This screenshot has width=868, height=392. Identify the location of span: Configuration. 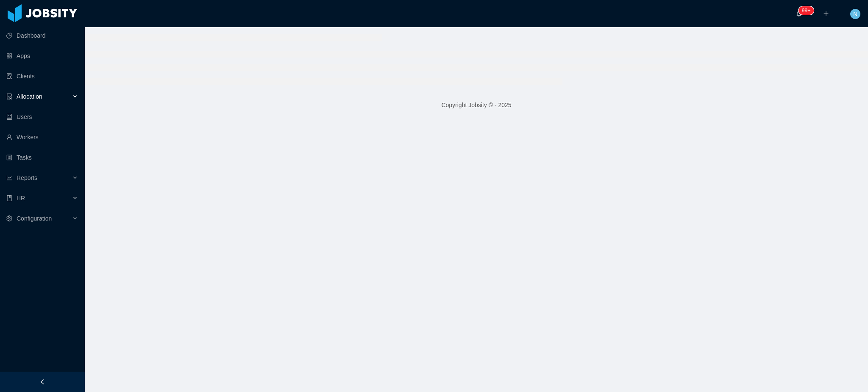
(34, 219).